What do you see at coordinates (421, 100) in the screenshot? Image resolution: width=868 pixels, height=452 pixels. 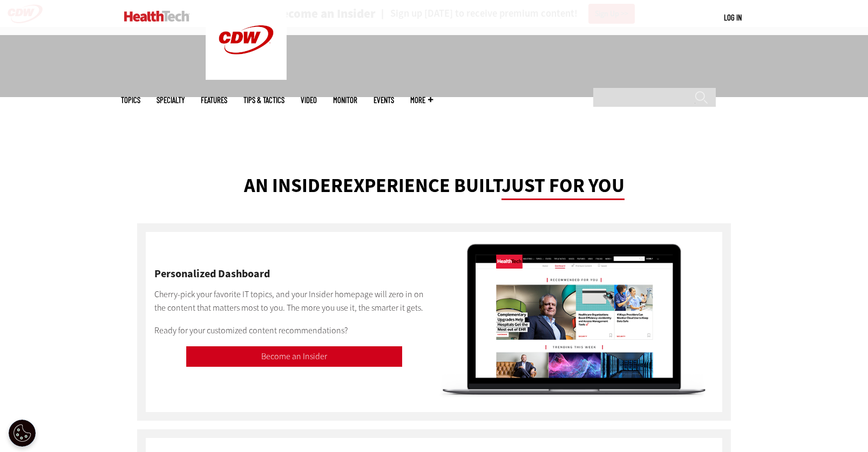 I see `span: More` at bounding box center [421, 100].